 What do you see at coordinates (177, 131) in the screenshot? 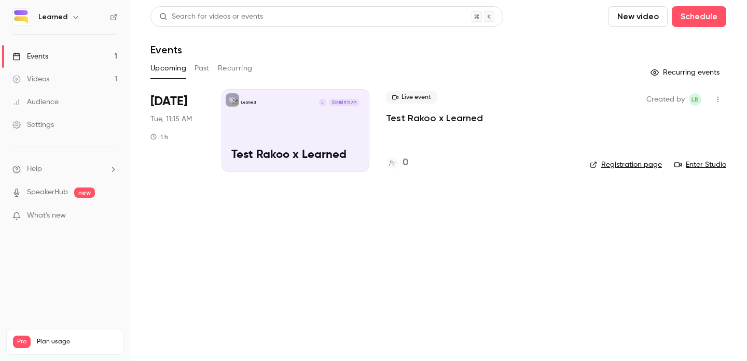
I see `div: Oct 7 Tue, 11:15 AM (Europe/Amsterdam)` at bounding box center [177, 131].